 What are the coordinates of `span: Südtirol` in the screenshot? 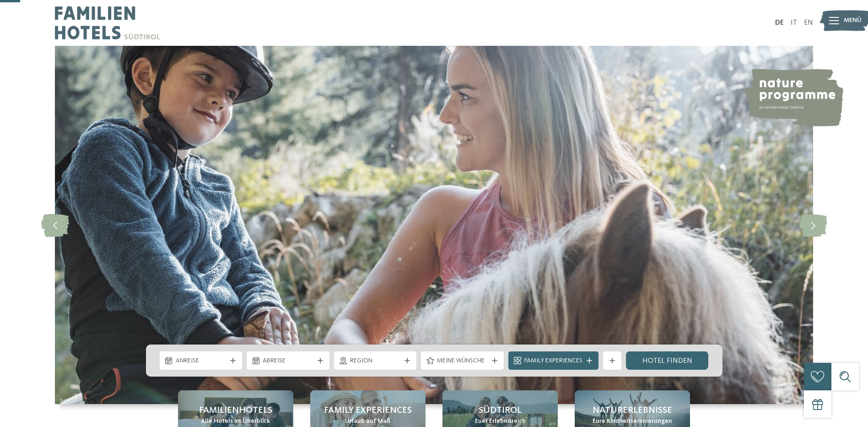 It's located at (500, 411).